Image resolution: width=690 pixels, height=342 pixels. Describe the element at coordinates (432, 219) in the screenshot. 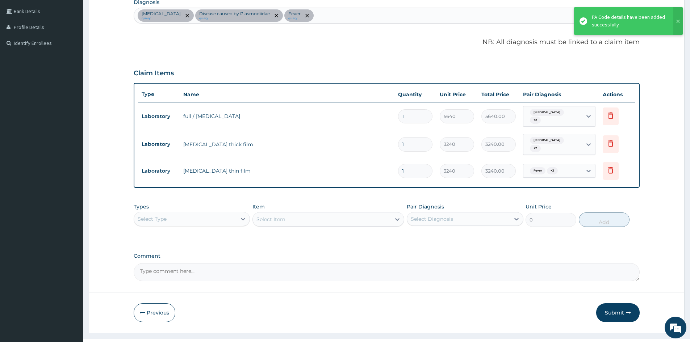

I see `div: Select Diagnosis` at that location.